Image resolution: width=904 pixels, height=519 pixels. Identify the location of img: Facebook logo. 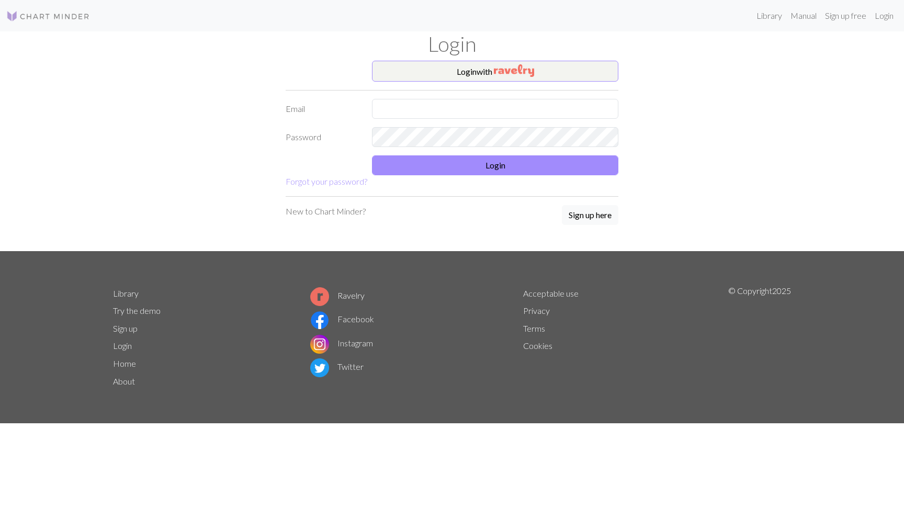
(320, 320).